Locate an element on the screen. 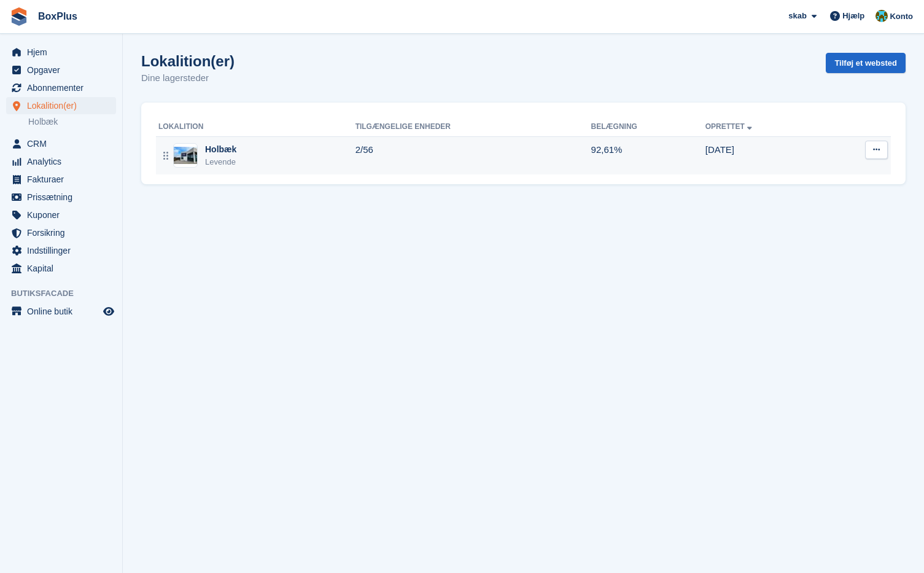  span: Kuponer is located at coordinates (64, 215).